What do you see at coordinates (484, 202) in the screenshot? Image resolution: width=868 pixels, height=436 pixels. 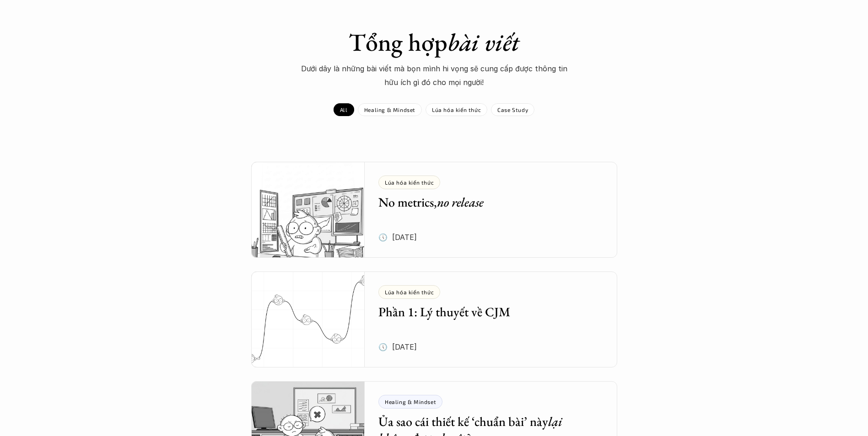 I see `h5: No metrics,` at bounding box center [484, 202].